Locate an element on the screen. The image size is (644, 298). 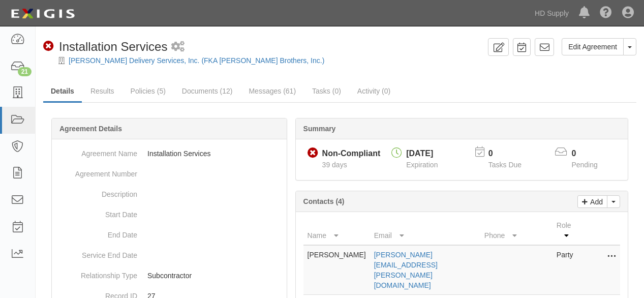
a: Messages (61) is located at coordinates (272, 91).